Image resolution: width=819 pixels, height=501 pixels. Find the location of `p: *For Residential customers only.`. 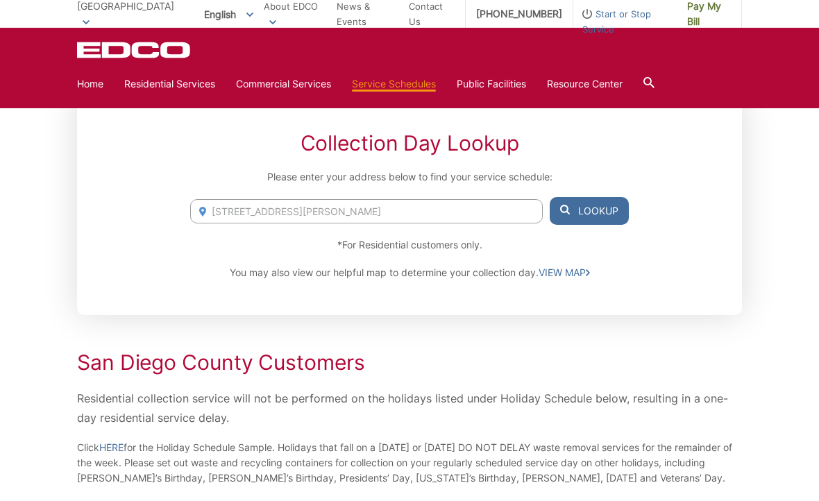

p: *For Residential customers only. is located at coordinates (410, 245).